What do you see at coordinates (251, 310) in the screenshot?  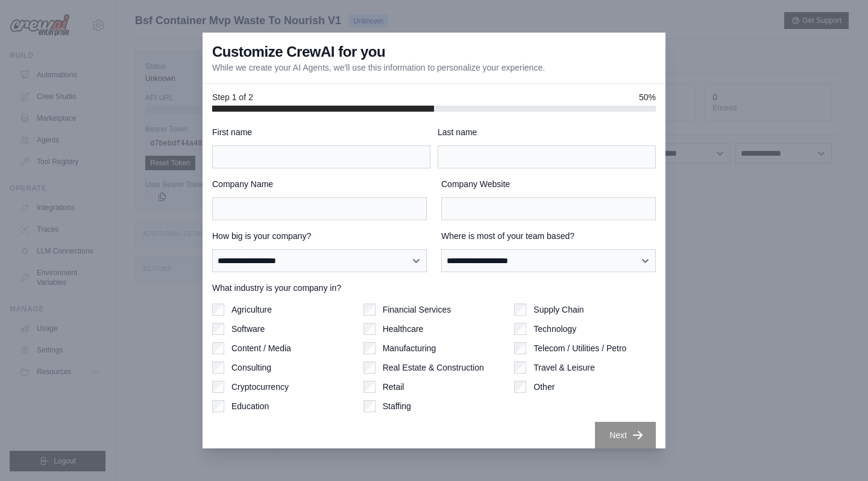 I see `label: Agriculture` at bounding box center [251, 310].